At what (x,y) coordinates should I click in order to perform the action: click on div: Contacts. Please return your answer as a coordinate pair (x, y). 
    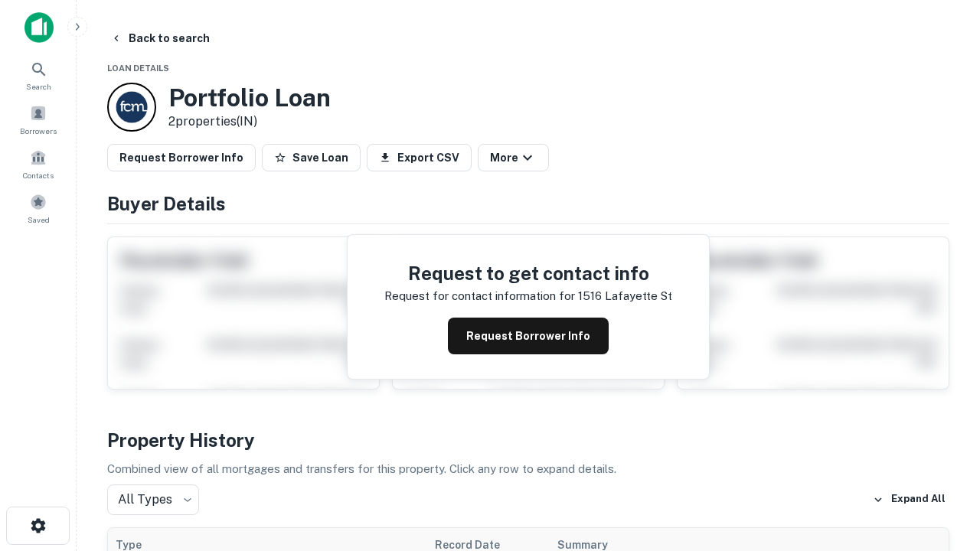
    Looking at the image, I should click on (38, 164).